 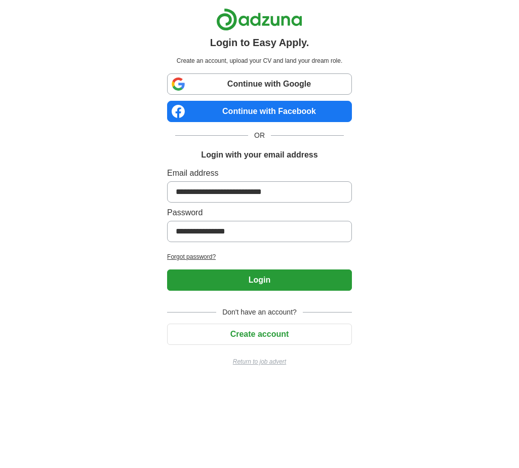 What do you see at coordinates (259, 334) in the screenshot?
I see `button: Create account` at bounding box center [259, 334].